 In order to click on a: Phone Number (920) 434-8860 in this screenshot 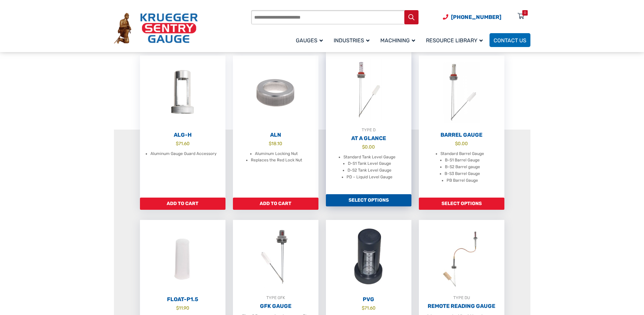, I will do `click(472, 17)`.